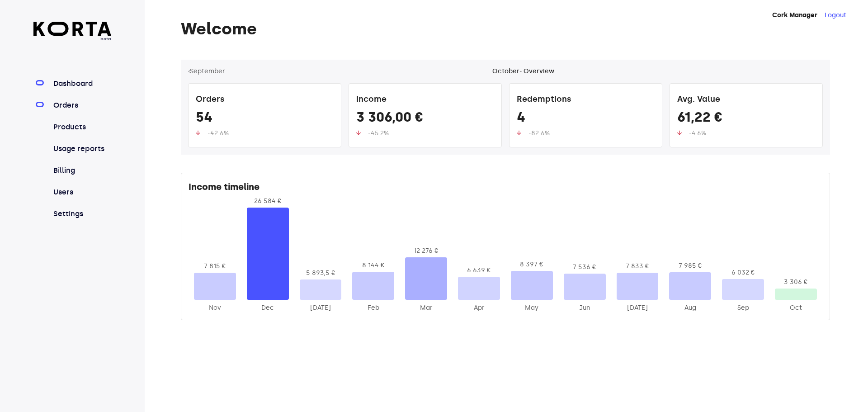  Describe the element at coordinates (479, 271) in the screenshot. I see `div: 6 639 €` at that location.